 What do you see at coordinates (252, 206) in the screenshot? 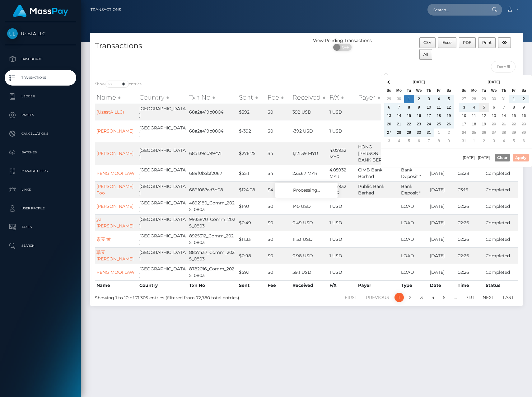
I see `td: $140` at bounding box center [252, 206].